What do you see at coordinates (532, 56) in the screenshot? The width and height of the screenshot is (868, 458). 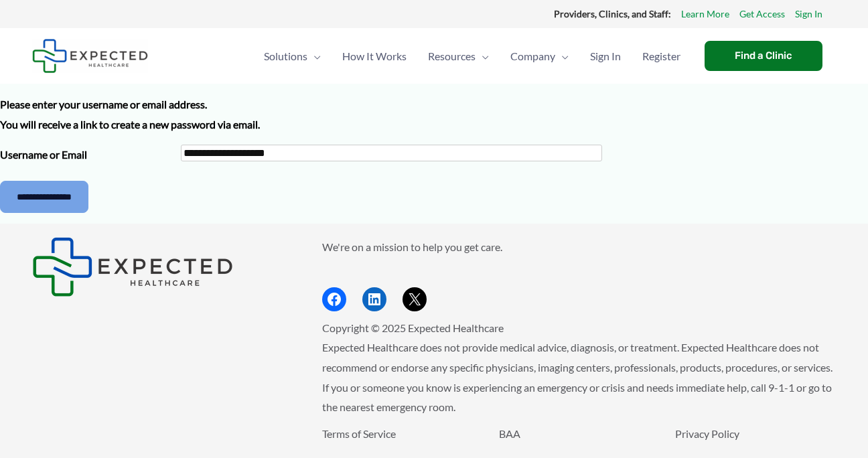 I see `span: Company` at bounding box center [532, 56].